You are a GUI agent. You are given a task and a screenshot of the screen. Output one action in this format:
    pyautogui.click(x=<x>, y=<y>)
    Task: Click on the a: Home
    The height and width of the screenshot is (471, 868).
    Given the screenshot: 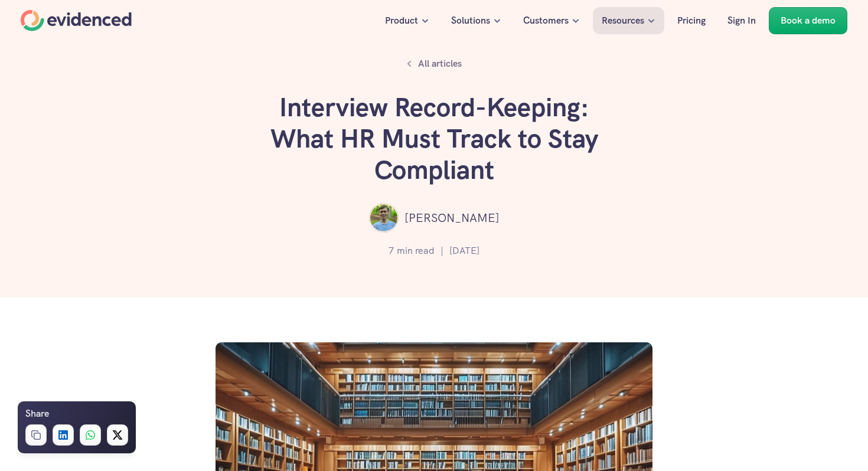 What is the action you would take?
    pyautogui.click(x=76, y=20)
    